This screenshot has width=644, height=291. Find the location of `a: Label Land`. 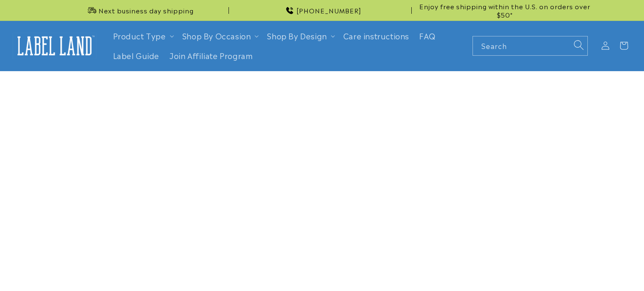

a: Label Land is located at coordinates (54, 46).